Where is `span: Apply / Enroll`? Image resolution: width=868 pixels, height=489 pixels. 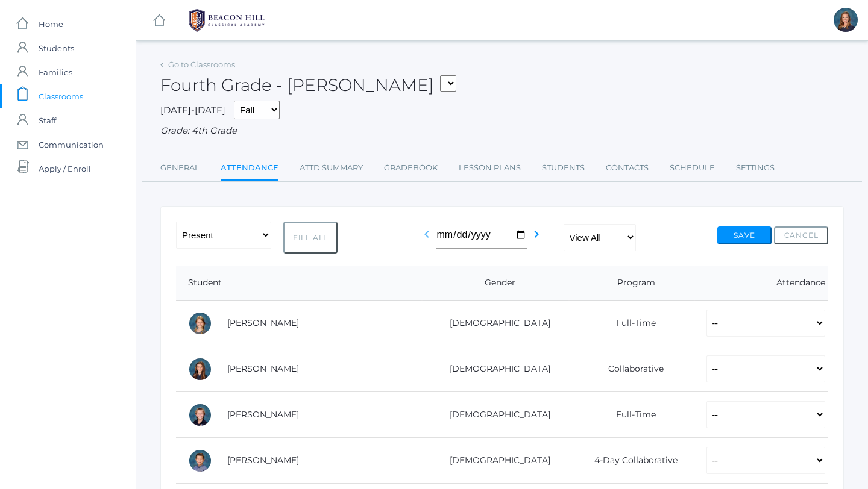
span: Apply / Enroll is located at coordinates (65, 169).